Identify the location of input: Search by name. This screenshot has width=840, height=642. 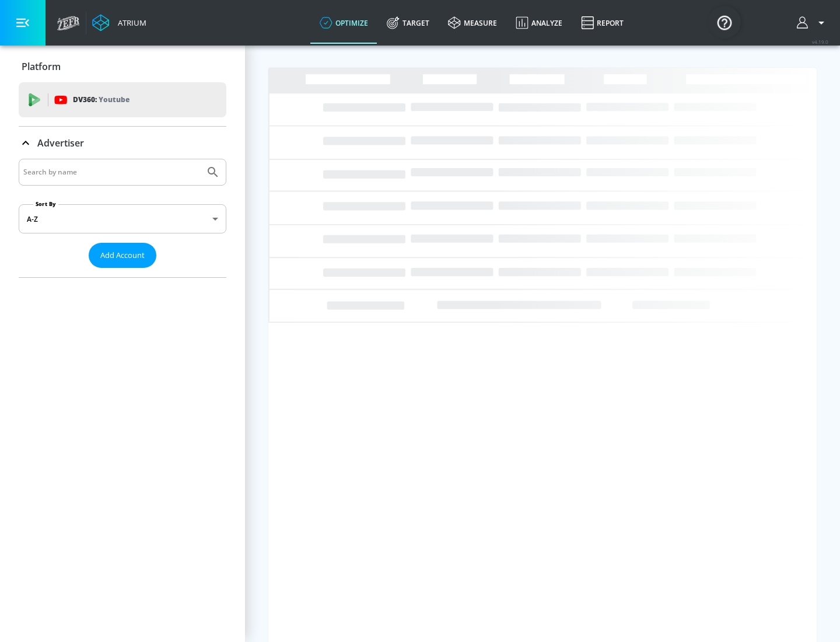
(111, 172).